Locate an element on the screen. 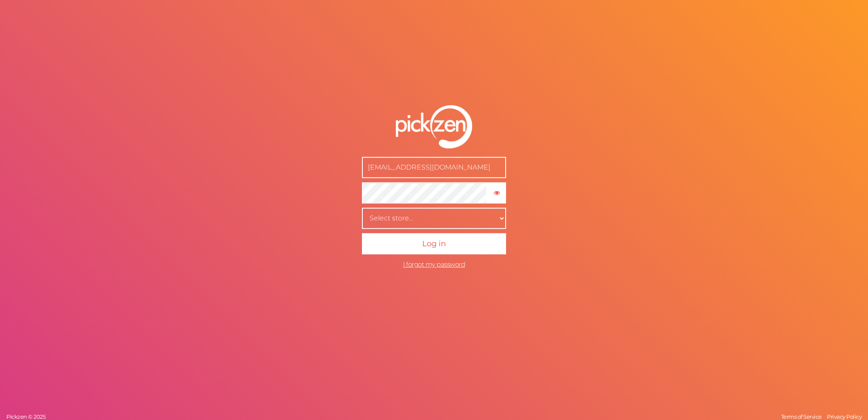 This screenshot has width=868, height=420. input: E-mail is located at coordinates (434, 167).